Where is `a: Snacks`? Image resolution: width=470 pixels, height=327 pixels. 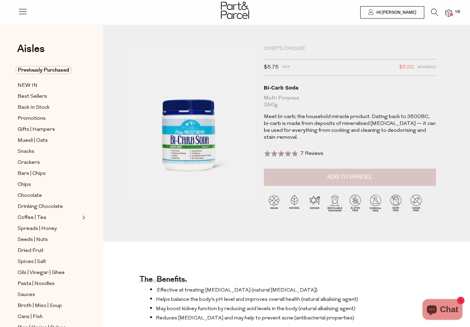 a: Snacks is located at coordinates (49, 151).